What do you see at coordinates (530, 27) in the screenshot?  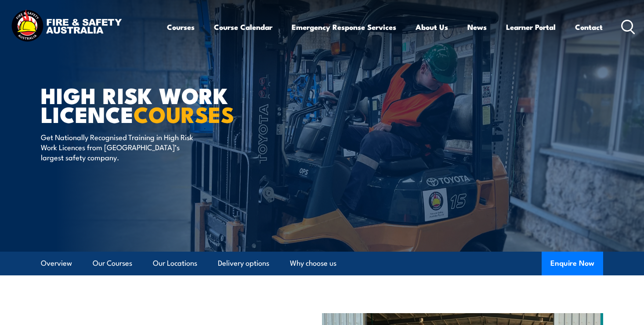 I see `a: Learner Portal` at bounding box center [530, 27].